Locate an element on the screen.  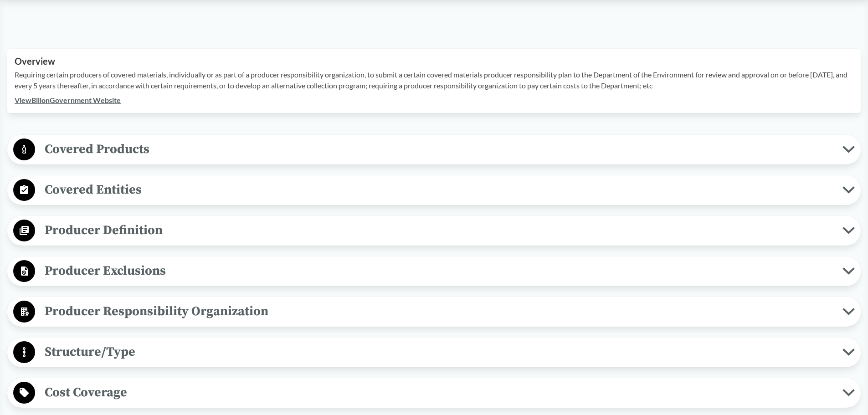
span: Covered Entities is located at coordinates (439, 190).